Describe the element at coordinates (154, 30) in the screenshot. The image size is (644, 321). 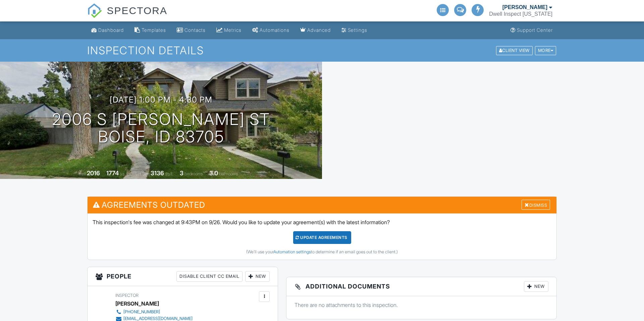
I see `div: Templates` at that location.